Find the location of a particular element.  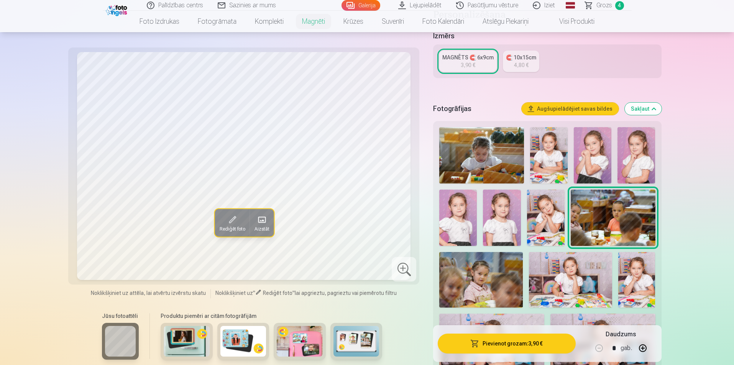

h5: Izmērs is located at coordinates (547, 36).